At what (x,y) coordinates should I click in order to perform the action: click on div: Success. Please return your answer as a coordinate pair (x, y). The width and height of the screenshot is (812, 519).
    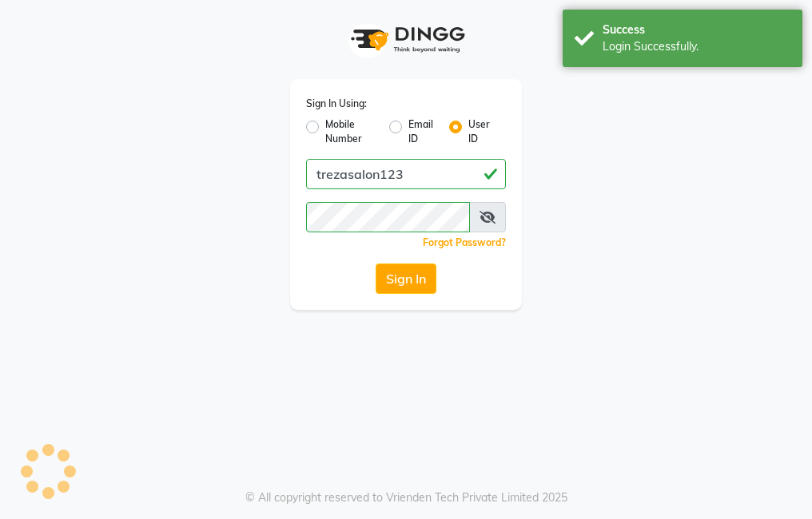
    Looking at the image, I should click on (696, 29).